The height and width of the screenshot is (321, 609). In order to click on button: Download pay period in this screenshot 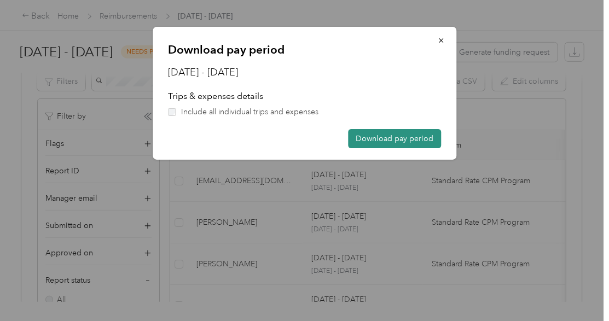, I will do `click(395, 138)`.